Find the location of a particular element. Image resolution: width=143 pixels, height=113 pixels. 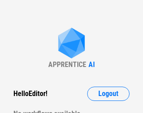

div: Hello Editor ! is located at coordinates (30, 94).